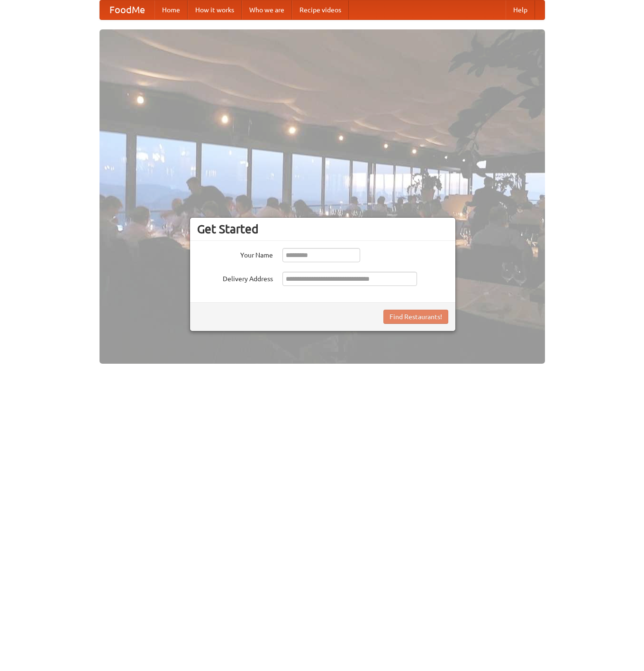 The width and height of the screenshot is (644, 671). What do you see at coordinates (521, 10) in the screenshot?
I see `a: Help` at bounding box center [521, 10].